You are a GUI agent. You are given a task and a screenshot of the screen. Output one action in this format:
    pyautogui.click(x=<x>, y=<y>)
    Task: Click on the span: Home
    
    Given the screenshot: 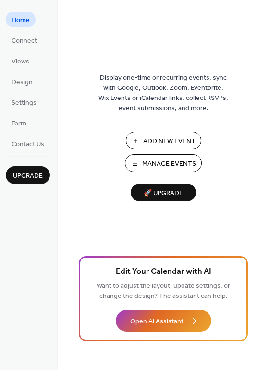 What is the action you would take?
    pyautogui.click(x=21, y=20)
    